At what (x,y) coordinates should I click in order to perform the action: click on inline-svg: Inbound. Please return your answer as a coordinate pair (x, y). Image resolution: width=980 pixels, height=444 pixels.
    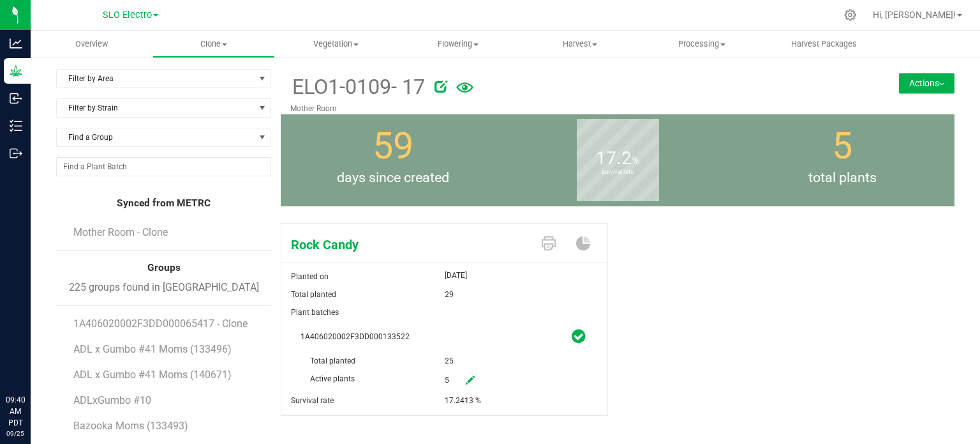
    Looking at the image, I should click on (16, 98).